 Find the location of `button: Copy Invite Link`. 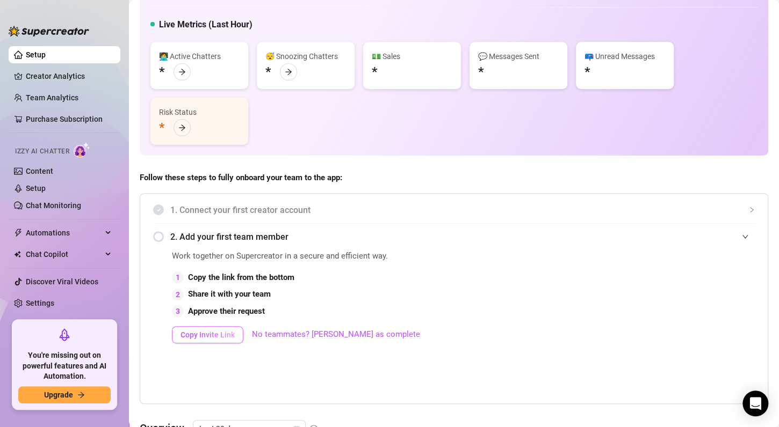

button: Copy Invite Link is located at coordinates (207, 335).